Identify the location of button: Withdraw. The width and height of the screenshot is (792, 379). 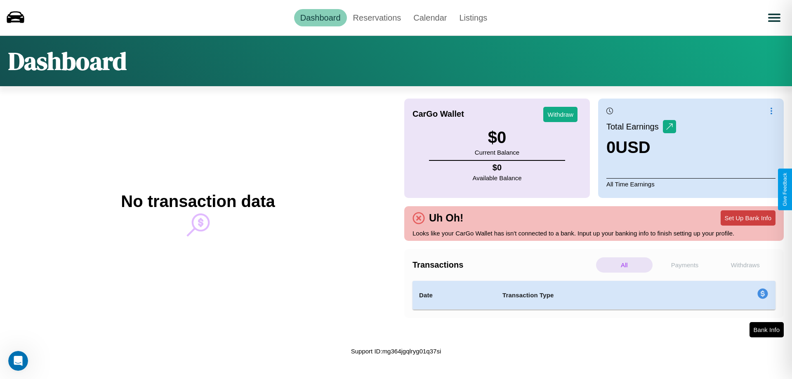
(560, 114).